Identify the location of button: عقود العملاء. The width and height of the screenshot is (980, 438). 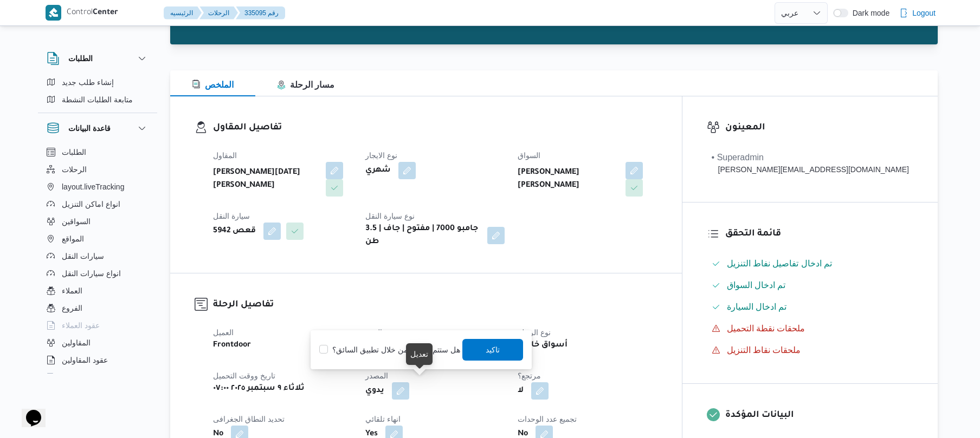
(98, 326).